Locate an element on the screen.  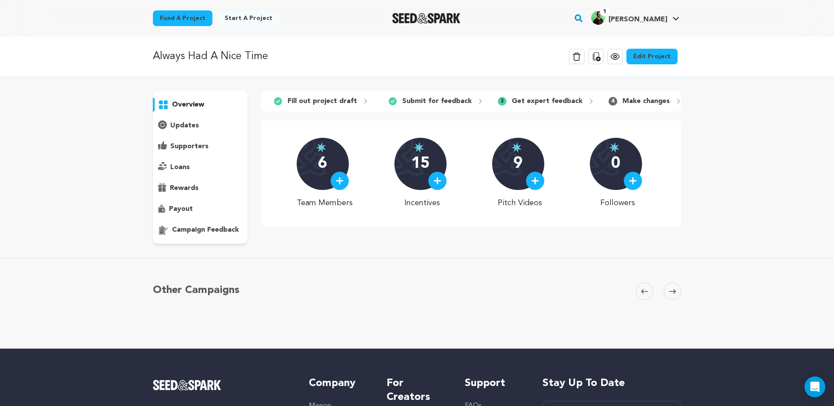
p: rewards is located at coordinates (184, 188).